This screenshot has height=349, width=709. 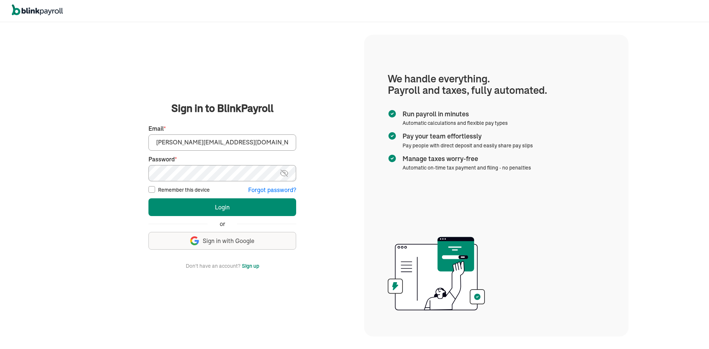 I want to click on span: Don't have an account?, so click(x=213, y=266).